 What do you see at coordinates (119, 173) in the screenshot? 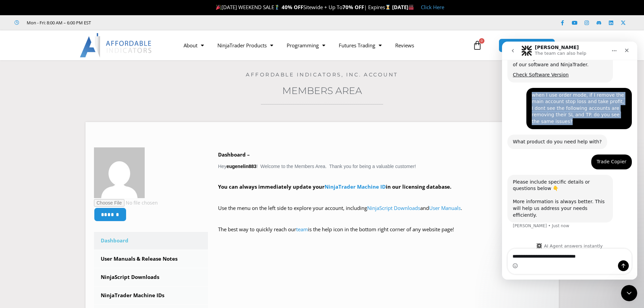
I see `img: ce5c3564b8d766905631c1cffdfddf4fd84634b52f3d98752d85c5da480e954d` at bounding box center [119, 173].